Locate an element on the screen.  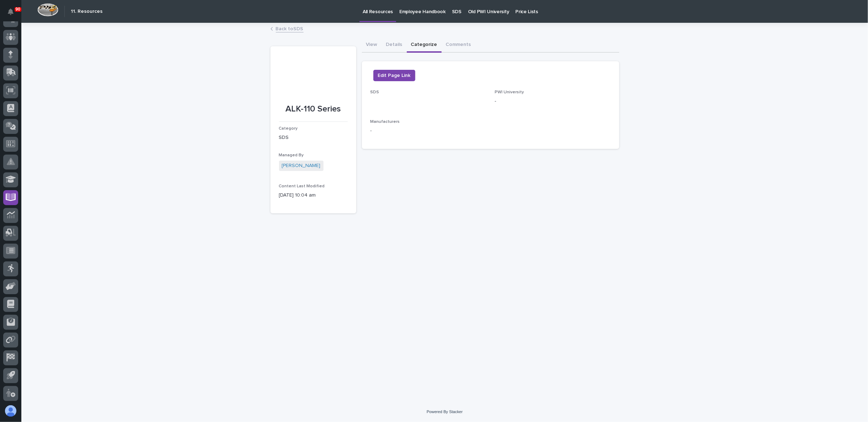
button: Comments is located at coordinates (459, 45).